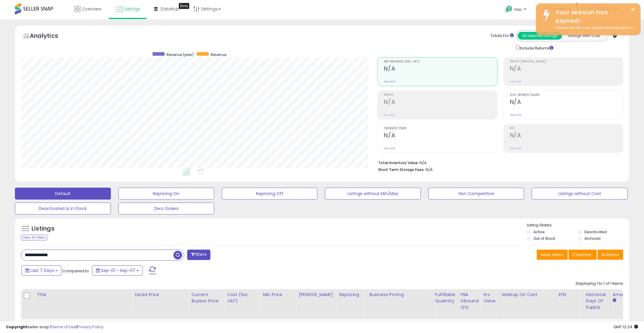 This screenshot has height=333, width=644. I want to click on div: Please refresh your page and log back in, so click(594, 28).